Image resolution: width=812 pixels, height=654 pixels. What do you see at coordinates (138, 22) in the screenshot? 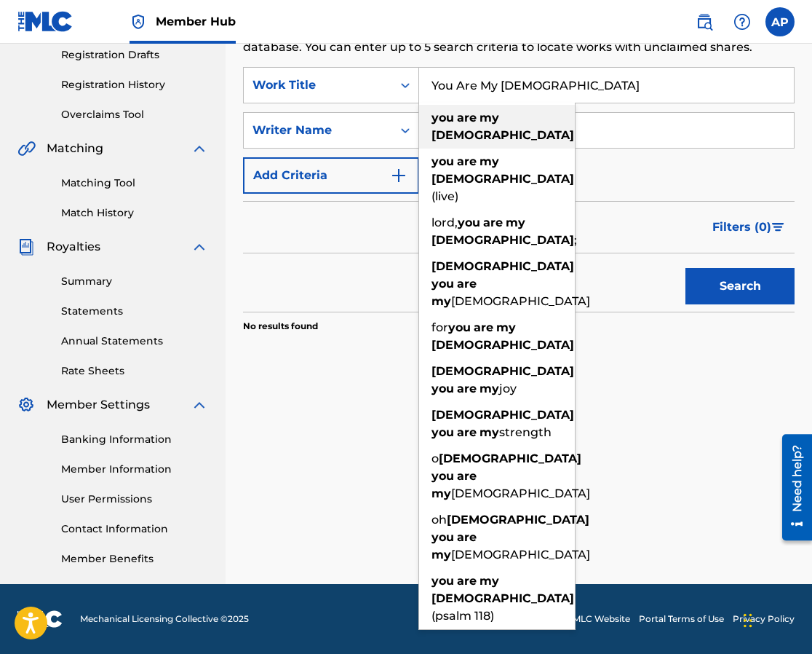
I see `img: Top Rightsholder` at bounding box center [138, 22].